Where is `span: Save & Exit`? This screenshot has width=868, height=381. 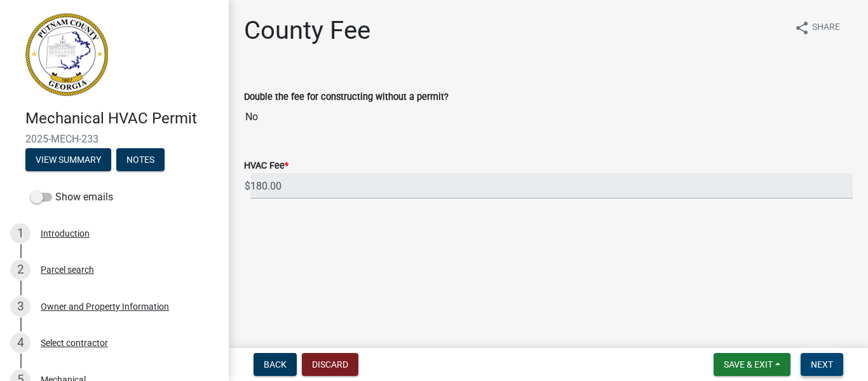 span: Save & Exit is located at coordinates (748, 365).